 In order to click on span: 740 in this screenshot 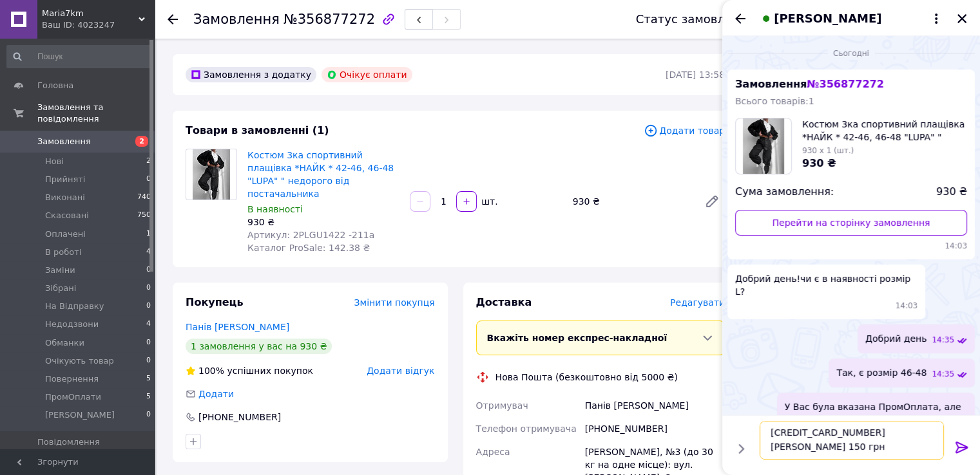, I will do `click(144, 198)`.